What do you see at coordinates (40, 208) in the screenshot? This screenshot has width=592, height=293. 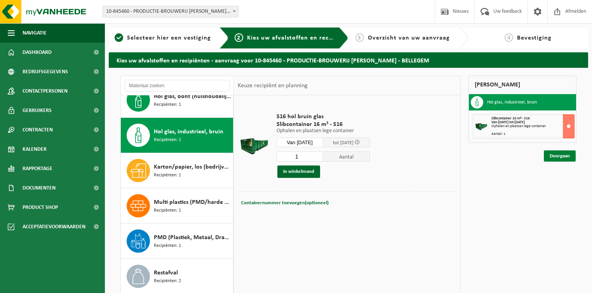 I see `span: Product Shop` at bounding box center [40, 208].